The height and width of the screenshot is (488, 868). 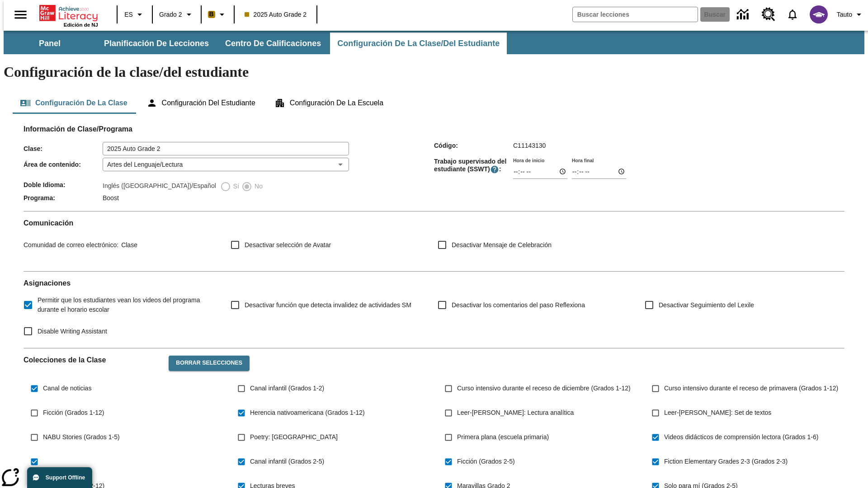 I want to click on span: Clase, so click(x=128, y=245).